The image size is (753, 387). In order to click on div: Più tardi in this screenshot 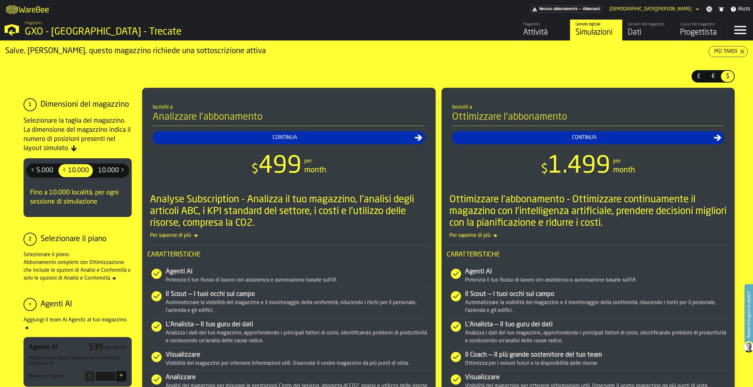, I will do `click(725, 52)`.